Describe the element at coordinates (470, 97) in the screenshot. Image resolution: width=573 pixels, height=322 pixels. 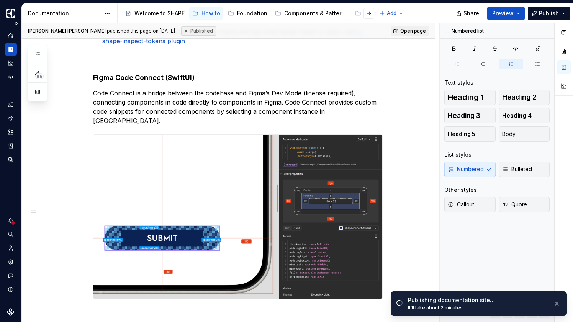
I see `button: Heading 1` at that location.